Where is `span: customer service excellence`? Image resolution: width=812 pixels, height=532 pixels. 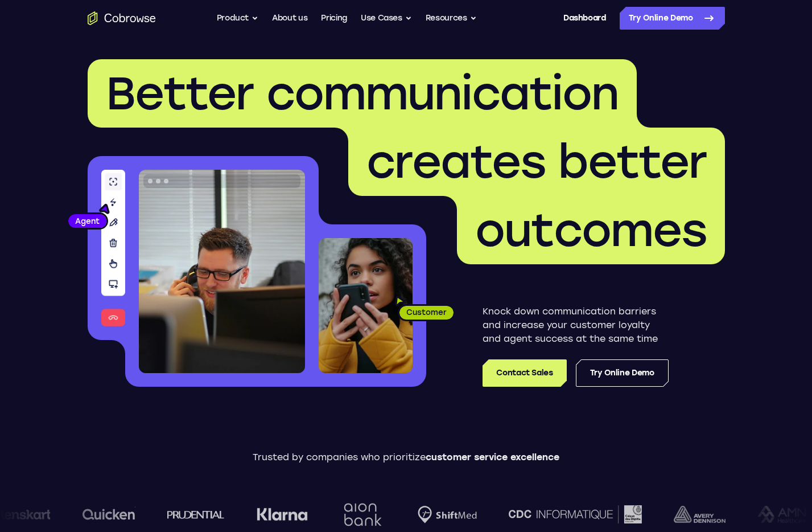 span: customer service excellence is located at coordinates (492, 457).